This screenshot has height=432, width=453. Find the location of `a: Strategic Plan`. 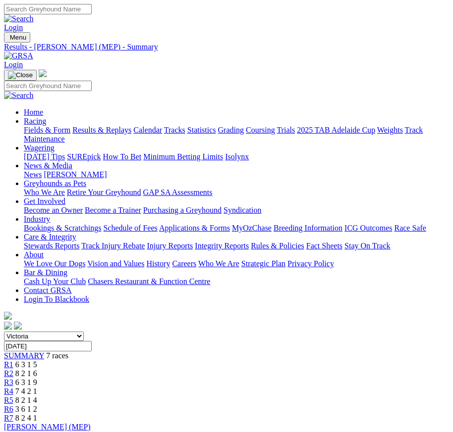

a: Strategic Plan is located at coordinates (263, 264).